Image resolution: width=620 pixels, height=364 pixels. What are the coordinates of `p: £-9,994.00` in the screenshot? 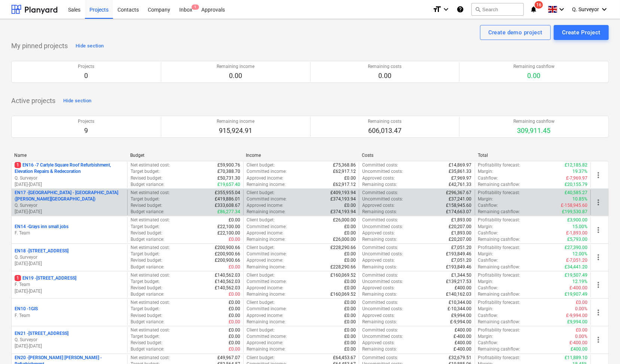 It's located at (576, 315).